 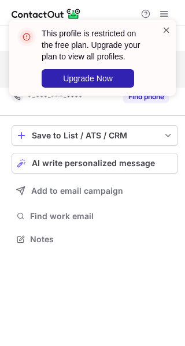 What do you see at coordinates (93, 163) in the screenshot?
I see `span: AI write personalized message` at bounding box center [93, 163].